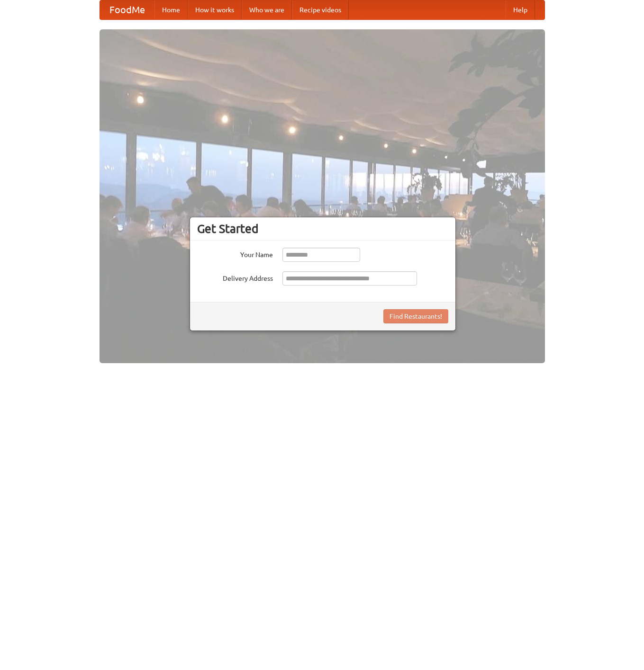 The image size is (644, 670). Describe the element at coordinates (266, 10) in the screenshot. I see `a: Who we are` at that location.